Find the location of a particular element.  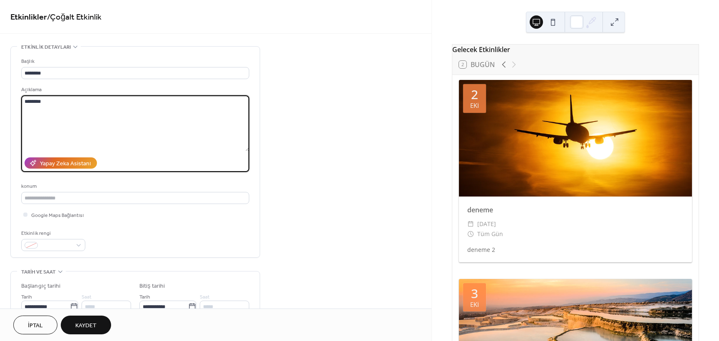

button: İptal is located at coordinates (35, 324).